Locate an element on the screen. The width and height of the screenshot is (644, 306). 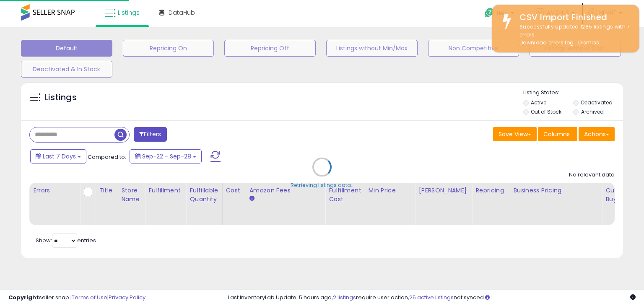
a: Terms of Use is located at coordinates (89, 297).